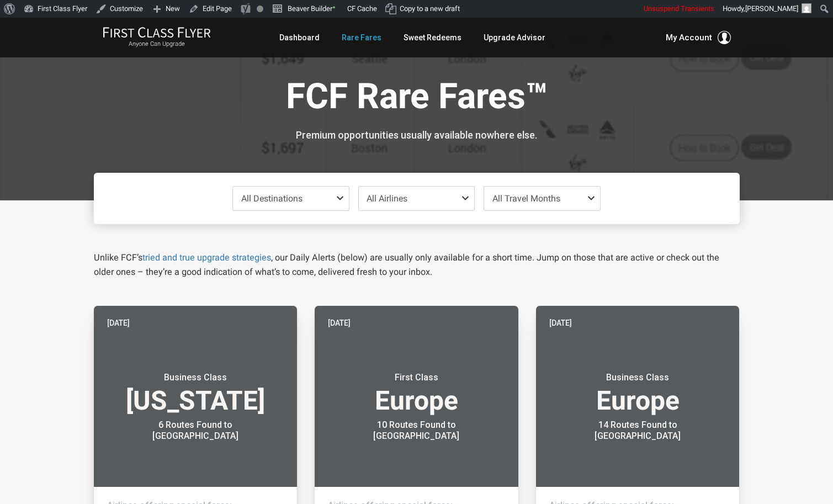  What do you see at coordinates (698, 38) in the screenshot?
I see `button: My Account` at bounding box center [698, 38].